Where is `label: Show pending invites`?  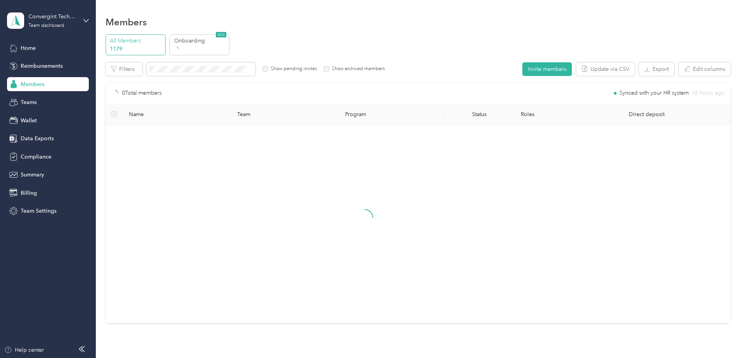
label: Show pending invites is located at coordinates (292, 69).